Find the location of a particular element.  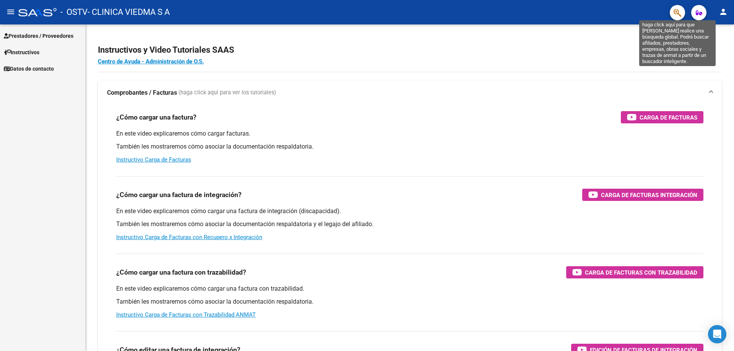

p: En este video explicaremos cómo cargar una factura de integración (discapacidad). is located at coordinates (410, 211).